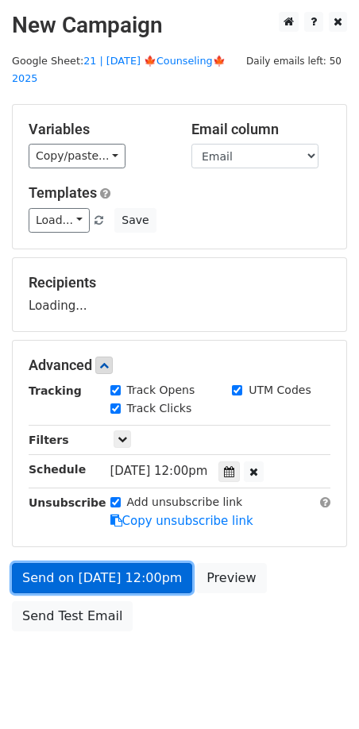 This screenshot has width=359, height=729. What do you see at coordinates (135, 220) in the screenshot?
I see `button: Save` at bounding box center [135, 220].